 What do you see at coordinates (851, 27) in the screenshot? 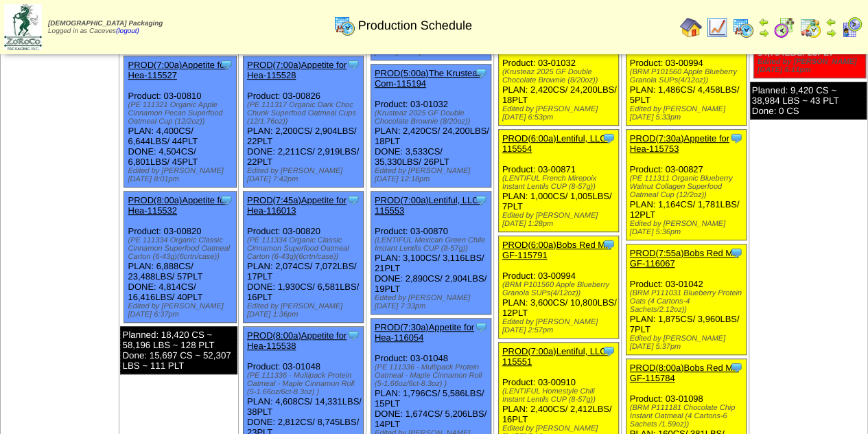
I see `img: calendarcustomer.gif` at bounding box center [851, 27].